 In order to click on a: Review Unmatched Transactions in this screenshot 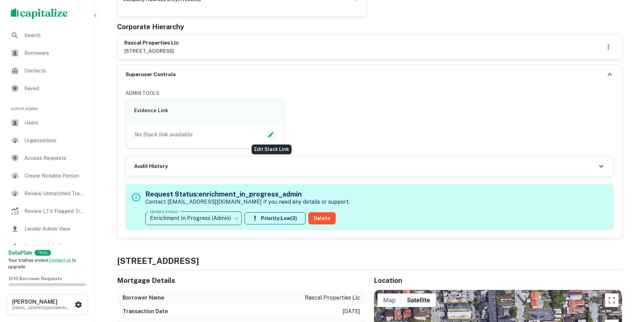, I will do `click(47, 193)`.